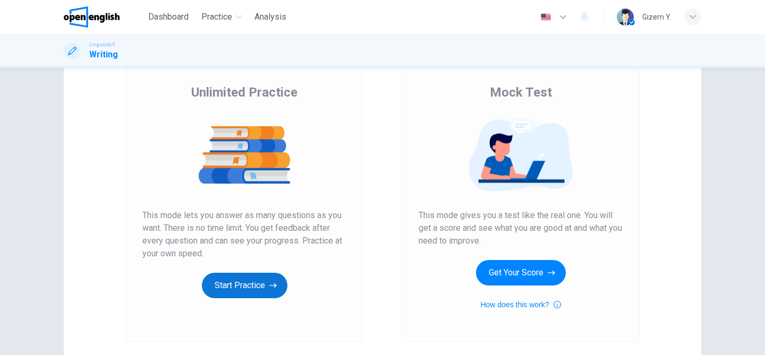 The width and height of the screenshot is (765, 355). What do you see at coordinates (244, 92) in the screenshot?
I see `span: Unlimited Practice` at bounding box center [244, 92].